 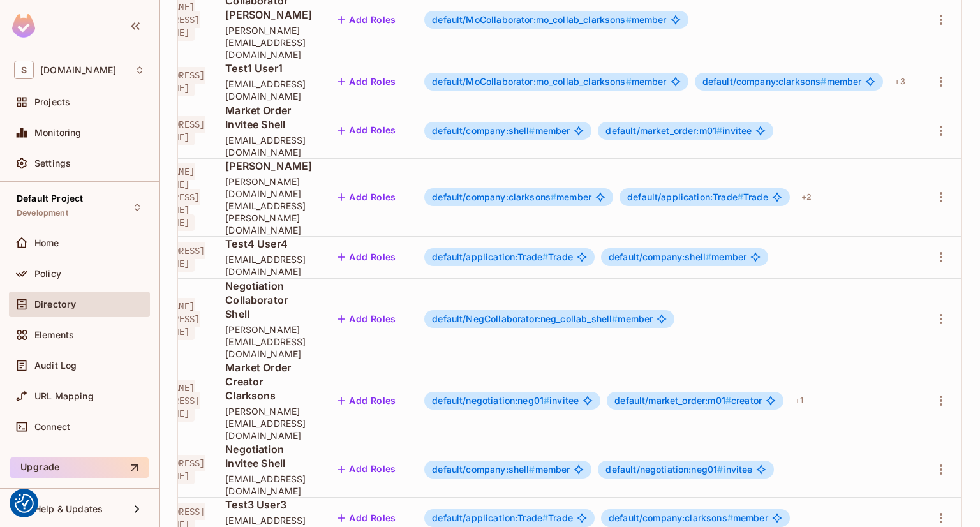 What do you see at coordinates (55, 366) in the screenshot?
I see `span: Audit Log` at bounding box center [55, 366].